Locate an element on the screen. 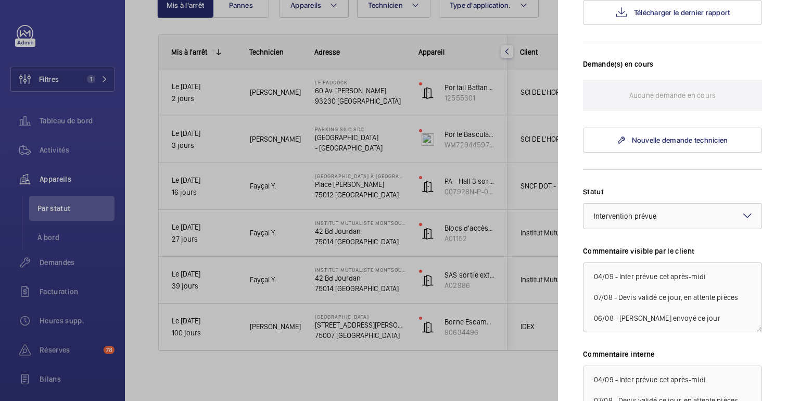 The width and height of the screenshot is (787, 401). font: Commentaire interne is located at coordinates (619, 354).